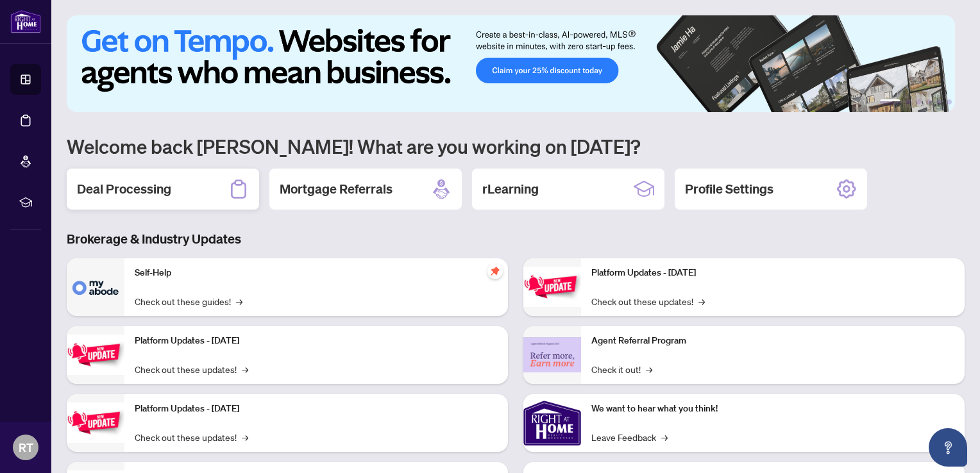 This screenshot has height=473, width=980. I want to click on p: We want to hear what you think!, so click(773, 409).